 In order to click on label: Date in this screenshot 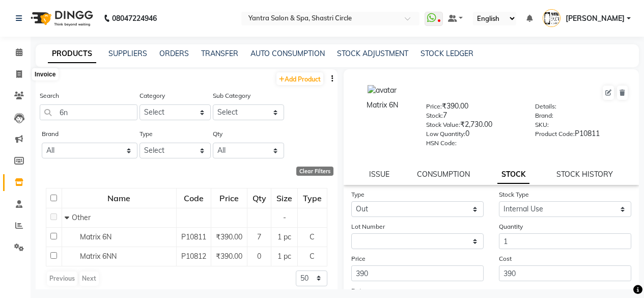, I will do `click(358, 291)`.